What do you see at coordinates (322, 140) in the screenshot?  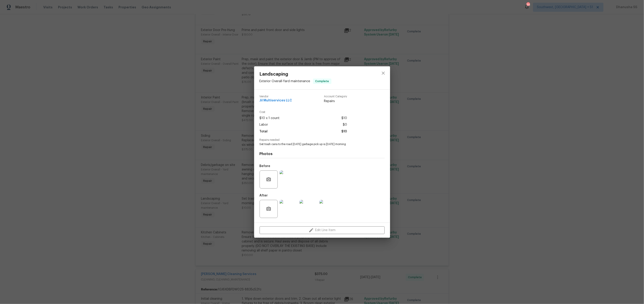 I see `span: Repairs needed` at bounding box center [322, 140].